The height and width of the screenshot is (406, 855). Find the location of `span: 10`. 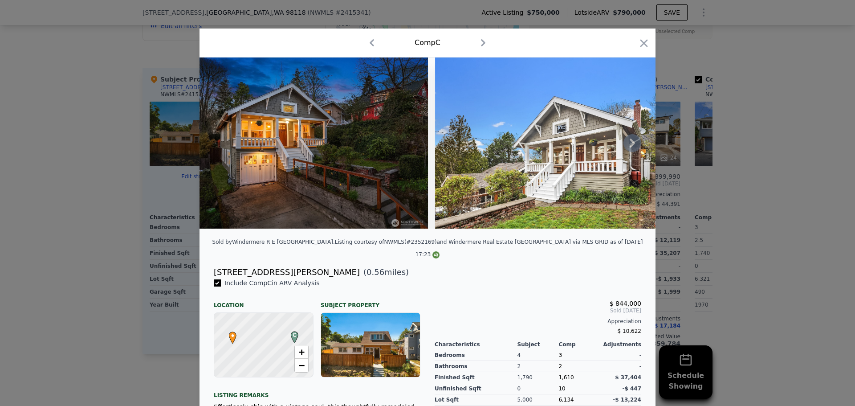

span: 10 is located at coordinates (561, 388).